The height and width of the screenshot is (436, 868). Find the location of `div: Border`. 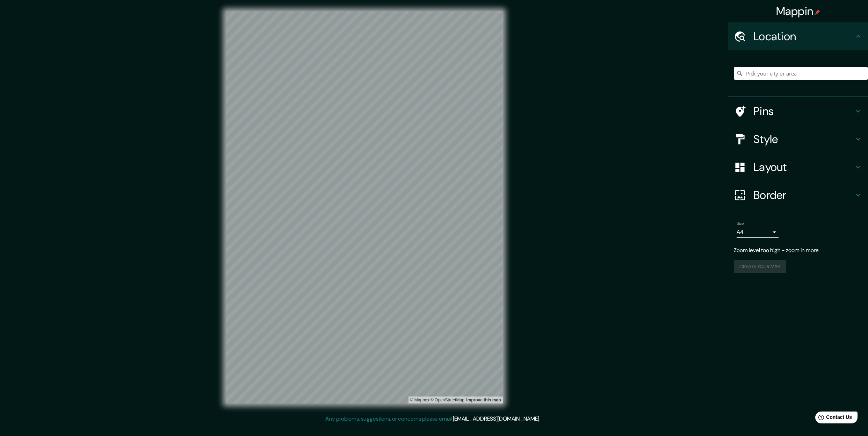

div: Border is located at coordinates (798, 195).